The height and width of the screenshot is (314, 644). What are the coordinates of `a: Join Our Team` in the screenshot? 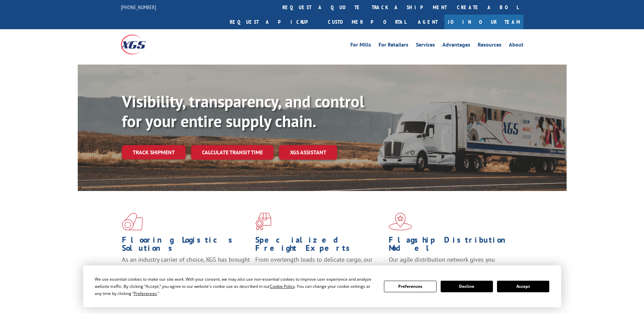 It's located at (483, 22).